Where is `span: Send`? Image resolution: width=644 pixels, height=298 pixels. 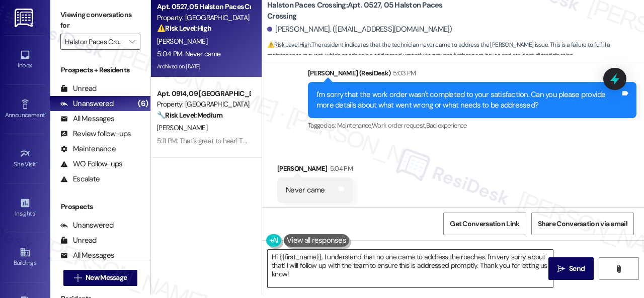
span: Send is located at coordinates (576, 268).